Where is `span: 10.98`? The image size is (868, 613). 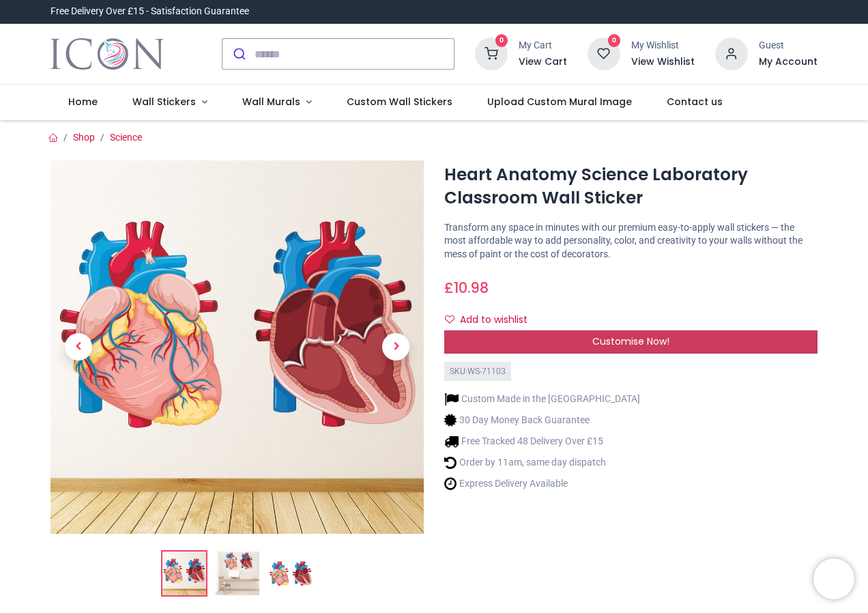
span: 10.98 is located at coordinates (471, 287).